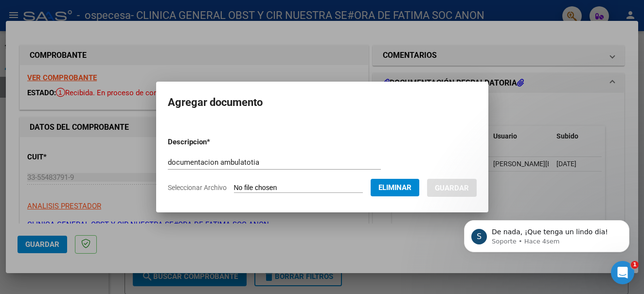 The width and height of the screenshot is (644, 294). What do you see at coordinates (97, 37) in the screenshot?
I see `div: message notification from Soporte, Hace 4sem. De nada, ¡Que tenga un lindo dia!` at bounding box center [97, 37].